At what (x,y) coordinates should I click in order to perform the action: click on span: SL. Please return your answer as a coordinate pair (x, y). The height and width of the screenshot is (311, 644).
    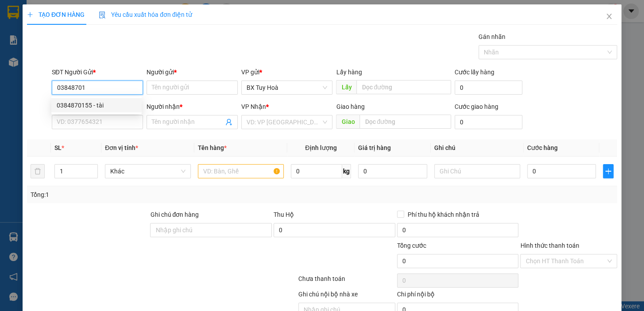
    Looking at the image, I should click on (58, 148).